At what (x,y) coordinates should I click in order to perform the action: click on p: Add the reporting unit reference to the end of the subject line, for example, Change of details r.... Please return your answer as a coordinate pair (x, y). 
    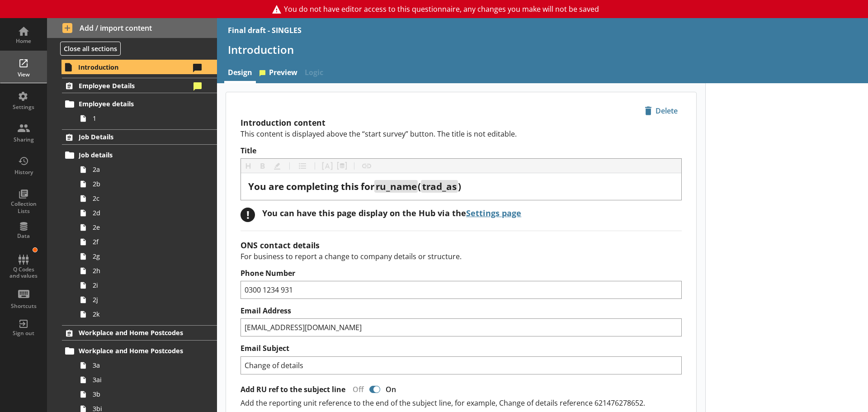
    Looking at the image, I should click on (461, 403).